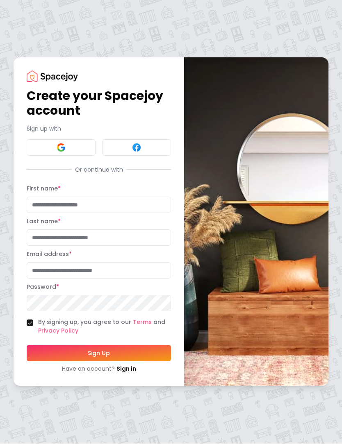 The width and height of the screenshot is (342, 444). Describe the element at coordinates (58, 331) in the screenshot. I see `a: Privacy Policy` at that location.